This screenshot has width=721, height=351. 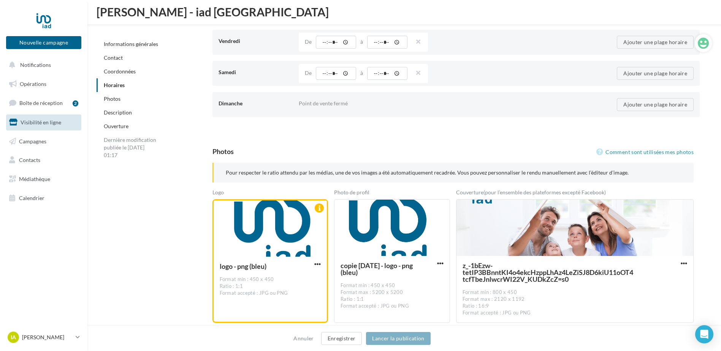 I want to click on div: logo - png (bleu), so click(x=257, y=266).